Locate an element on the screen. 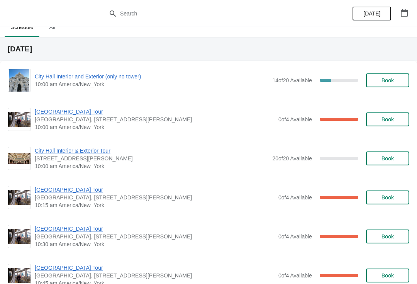  span: 14 of 20 Available is located at coordinates (292, 80).